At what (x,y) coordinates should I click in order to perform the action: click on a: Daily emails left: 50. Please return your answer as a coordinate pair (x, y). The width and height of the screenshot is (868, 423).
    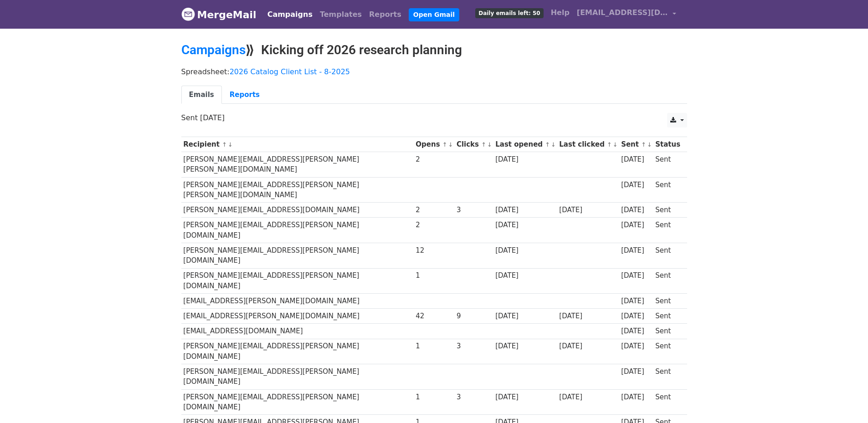
    Looking at the image, I should click on (509, 13).